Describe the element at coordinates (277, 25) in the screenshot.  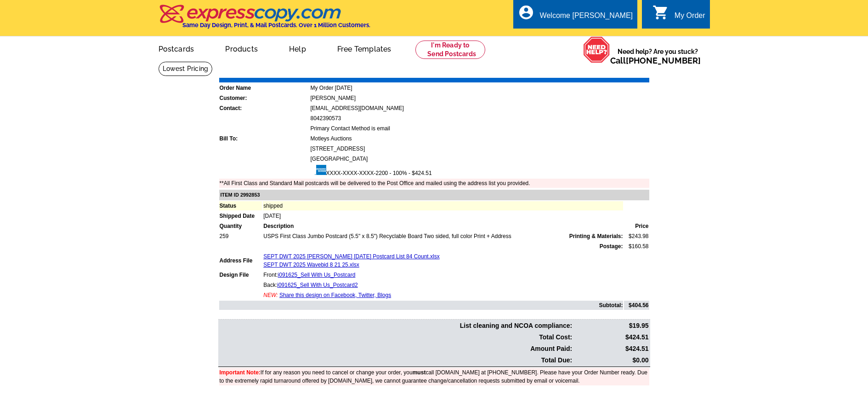
I see `h4: Same Day Design, Print, & Mail Postcards. Over 1 Million Customers.` at that location.